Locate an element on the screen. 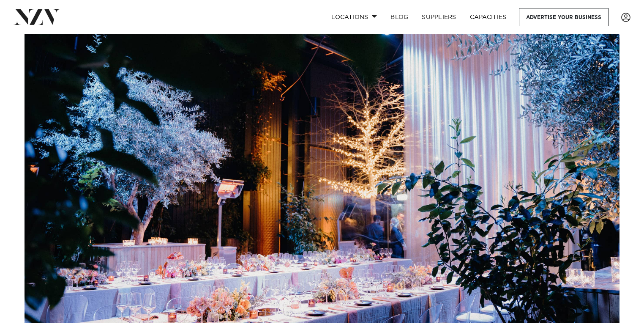  a: Locations is located at coordinates (354, 17).